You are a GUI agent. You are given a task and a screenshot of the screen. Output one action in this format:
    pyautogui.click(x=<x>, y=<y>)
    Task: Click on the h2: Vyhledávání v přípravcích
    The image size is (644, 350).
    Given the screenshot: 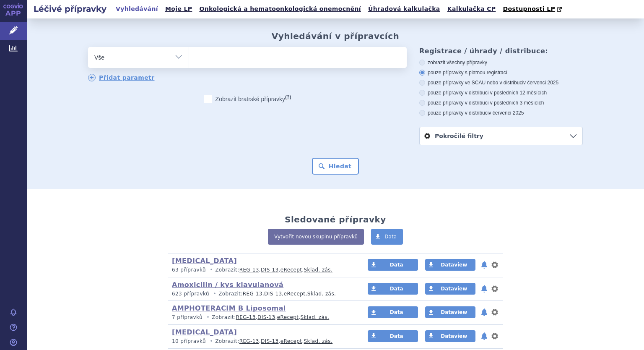 What is the action you would take?
    pyautogui.click(x=335, y=36)
    